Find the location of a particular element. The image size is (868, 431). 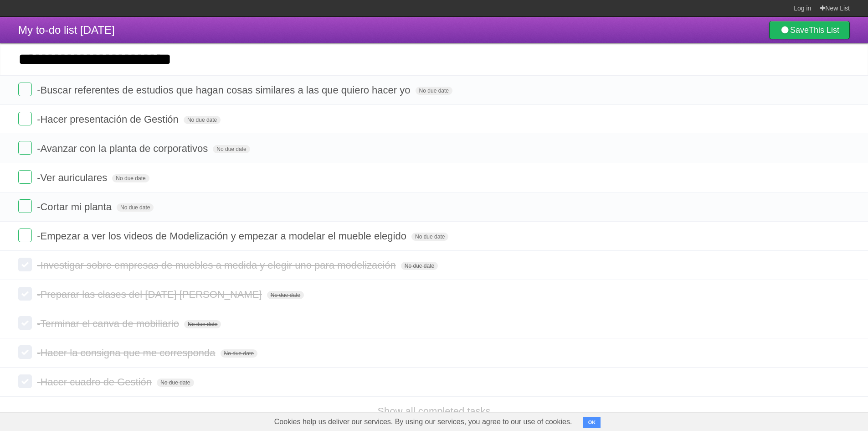

a: SaveThis List is located at coordinates (809, 30).